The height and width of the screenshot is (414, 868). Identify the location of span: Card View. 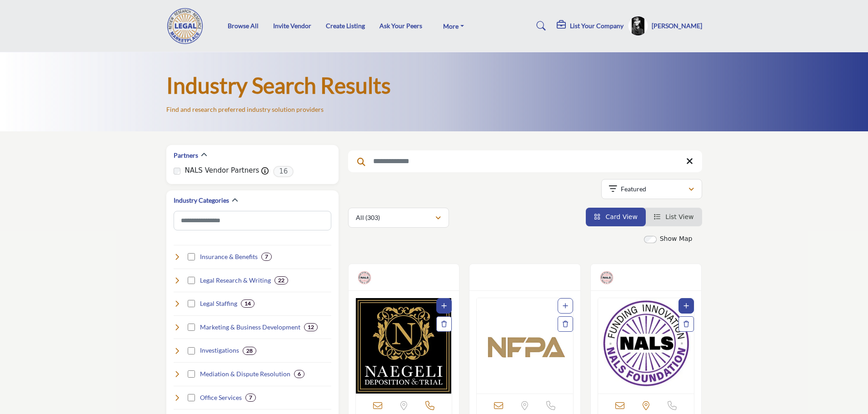
(622, 216).